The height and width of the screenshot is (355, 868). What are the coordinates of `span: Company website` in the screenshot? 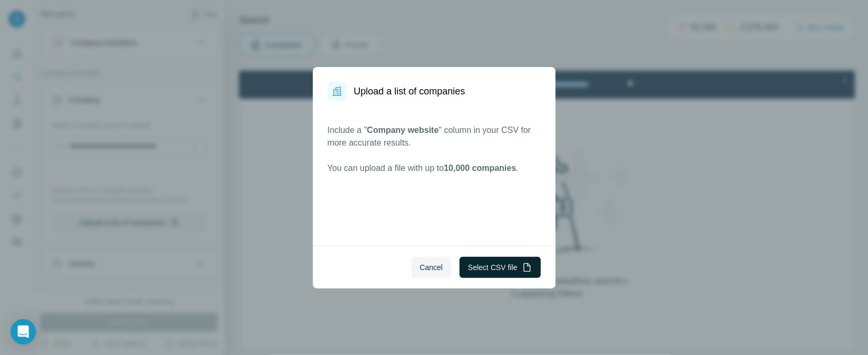 It's located at (403, 130).